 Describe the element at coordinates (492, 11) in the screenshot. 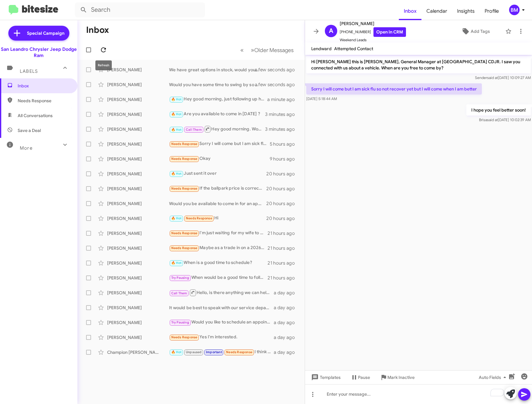

I see `span: Profile` at that location.